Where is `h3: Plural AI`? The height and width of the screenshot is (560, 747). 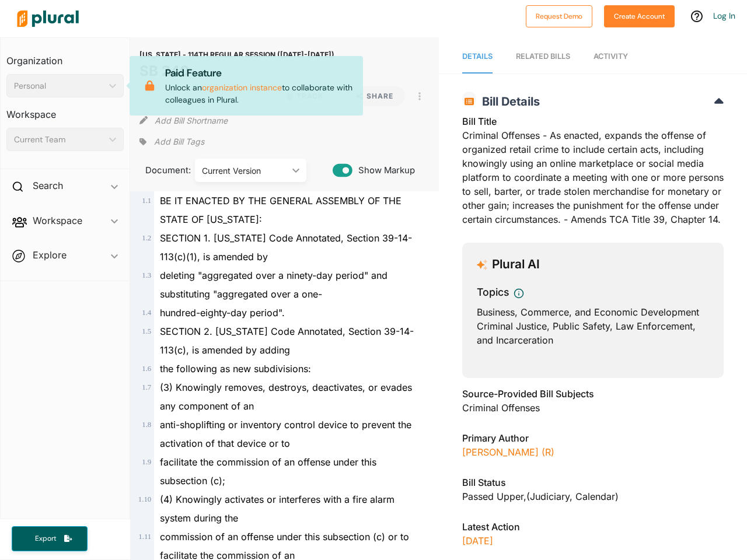 h3: Plural AI is located at coordinates (516, 264).